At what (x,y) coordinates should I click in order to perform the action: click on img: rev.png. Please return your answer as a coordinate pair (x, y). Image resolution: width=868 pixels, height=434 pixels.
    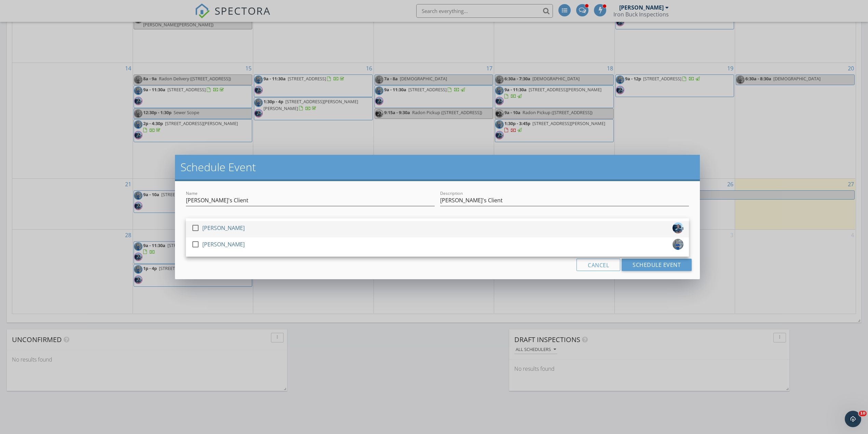
    Looking at the image, I should click on (678, 228).